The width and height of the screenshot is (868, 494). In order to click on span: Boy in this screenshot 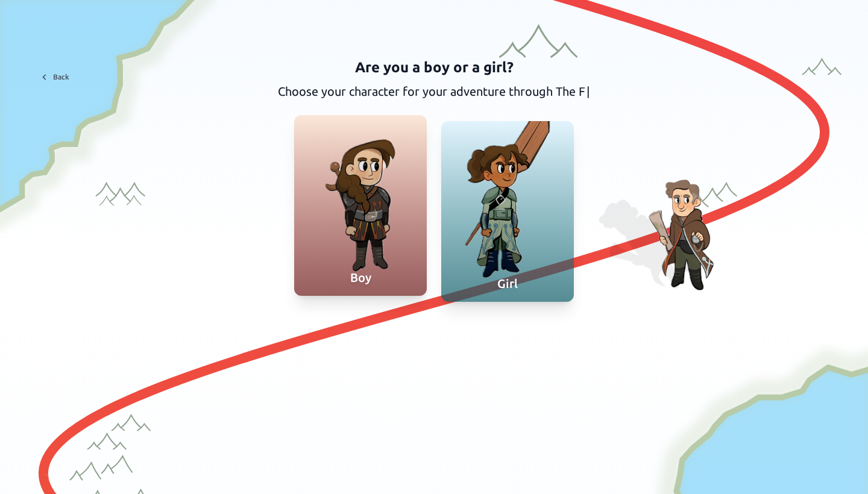, I will do `click(360, 277)`.